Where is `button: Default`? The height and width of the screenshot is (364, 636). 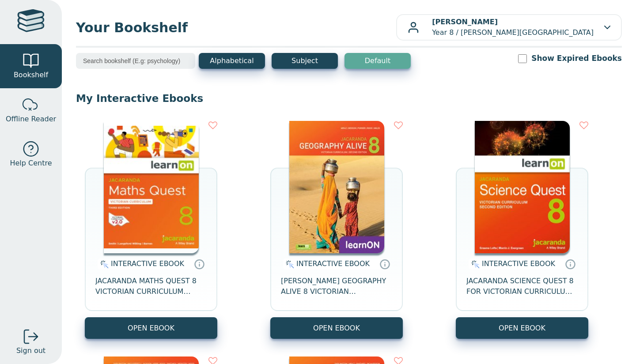
button: Default is located at coordinates (378, 61).